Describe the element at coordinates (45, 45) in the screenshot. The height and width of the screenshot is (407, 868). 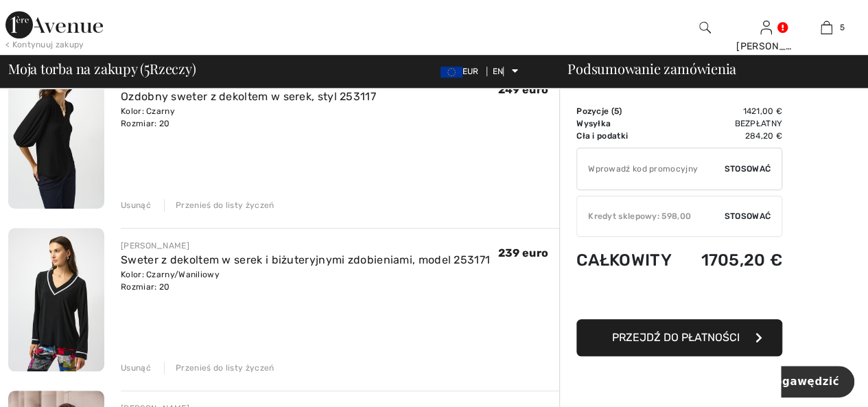
I see `font: < Kontynuuj zakupy` at that location.